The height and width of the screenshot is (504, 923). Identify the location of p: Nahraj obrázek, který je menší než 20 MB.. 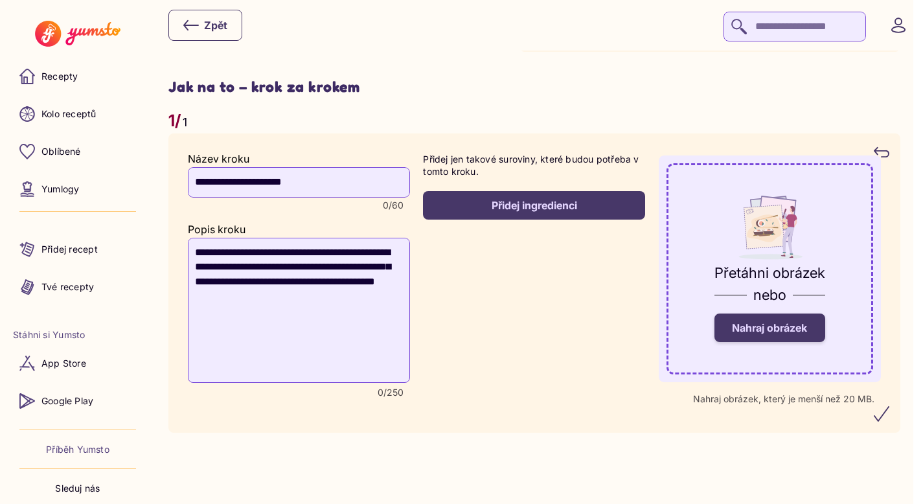
(783, 399).